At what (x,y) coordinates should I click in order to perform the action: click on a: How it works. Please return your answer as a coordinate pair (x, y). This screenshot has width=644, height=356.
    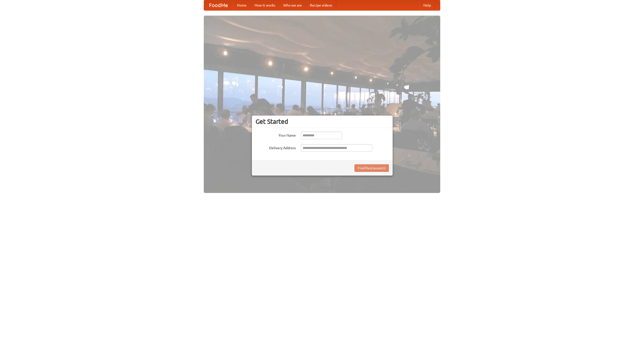
    Looking at the image, I should click on (265, 5).